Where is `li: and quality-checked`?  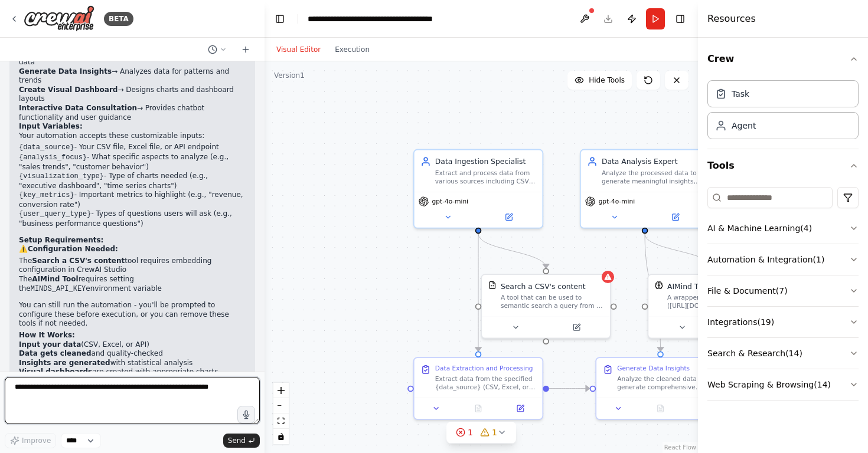 li: and quality-checked is located at coordinates (132, 354).